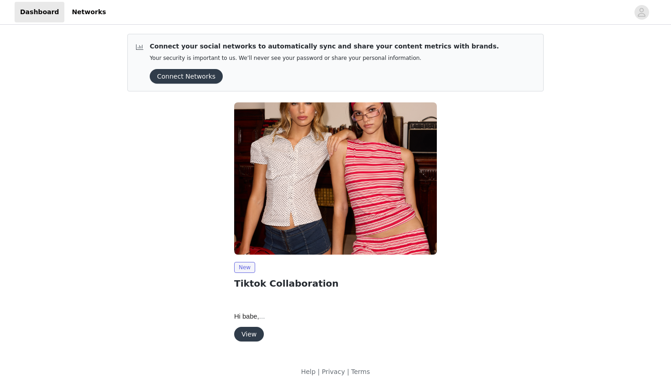 The width and height of the screenshot is (671, 384). Describe the element at coordinates (249, 334) in the screenshot. I see `button: View` at that location.